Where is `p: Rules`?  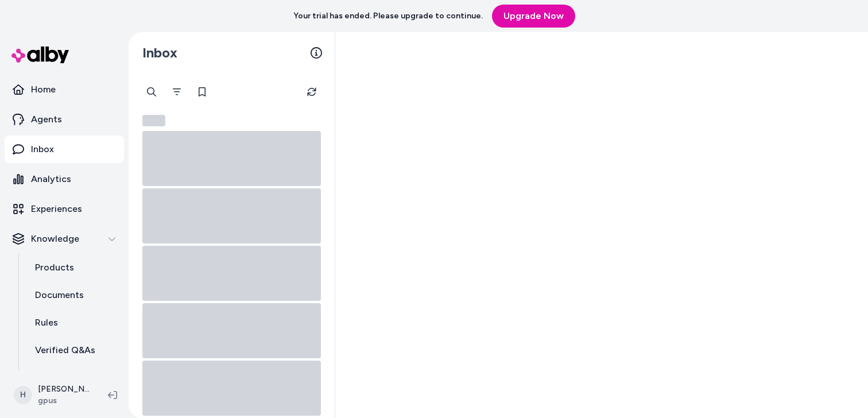 p: Rules is located at coordinates (46, 323).